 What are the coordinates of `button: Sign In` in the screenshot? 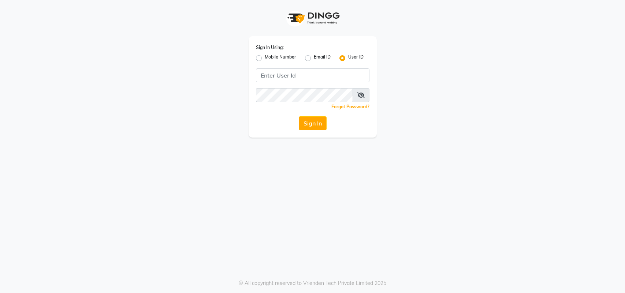 It's located at (313, 123).